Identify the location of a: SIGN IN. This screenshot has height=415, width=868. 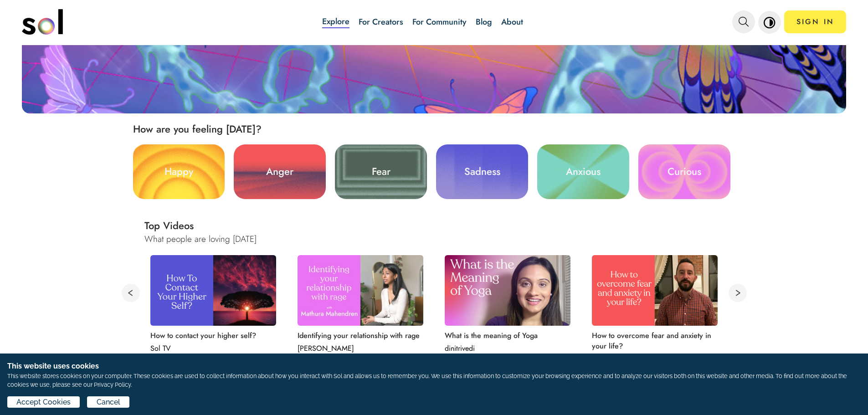
(815, 22).